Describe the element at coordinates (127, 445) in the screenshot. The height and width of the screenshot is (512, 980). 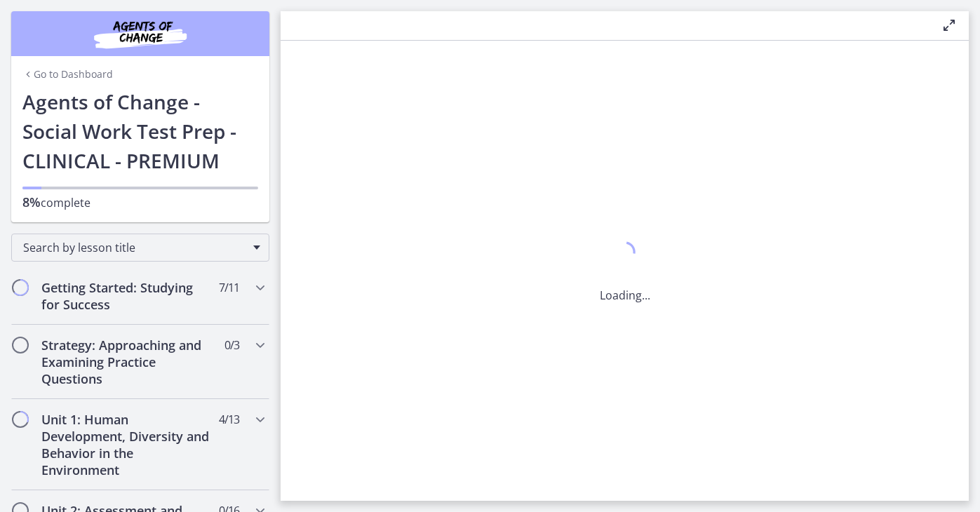
I see `h2: Unit 1: Human Development, Diversity and Behavior in the Environment` at that location.